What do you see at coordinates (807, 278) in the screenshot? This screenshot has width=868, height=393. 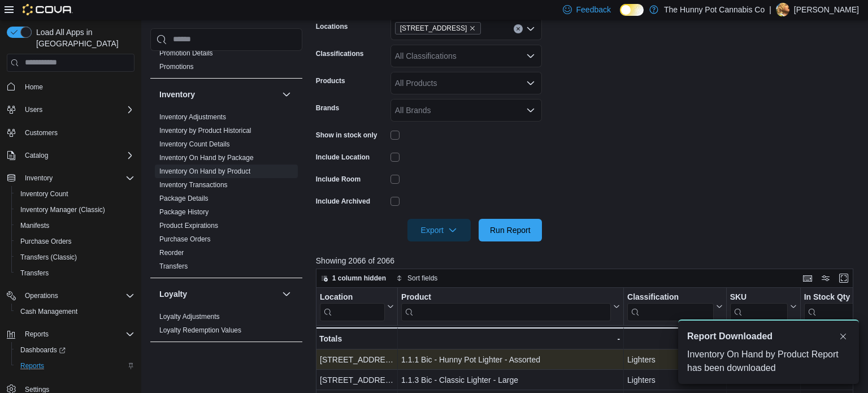 I see `button: Keyboard shortcuts` at bounding box center [807, 278].